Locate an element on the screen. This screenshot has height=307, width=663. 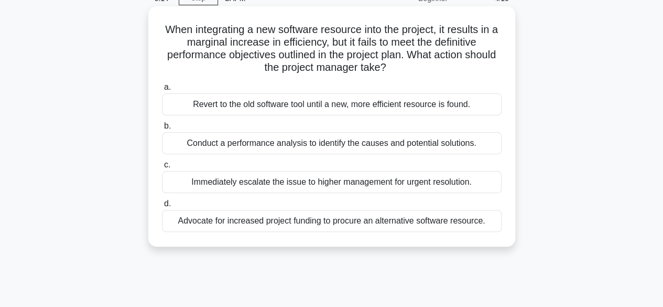
div: Advocate for increased project funding to procure an alternative software resource. is located at coordinates (332, 221).